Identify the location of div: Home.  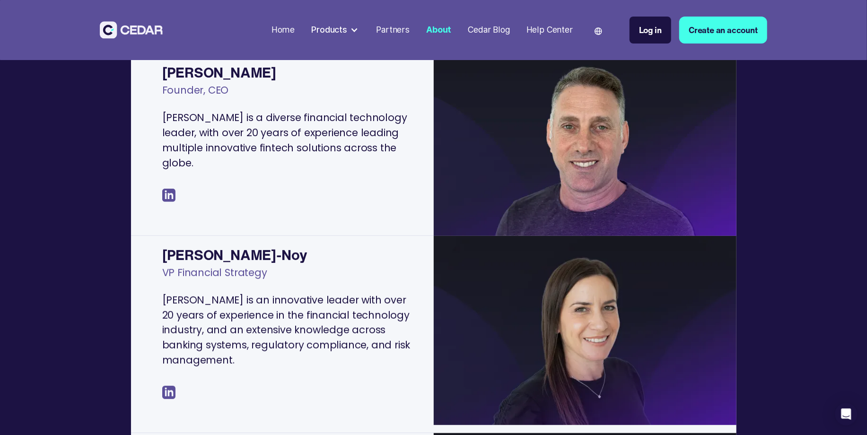
(283, 30).